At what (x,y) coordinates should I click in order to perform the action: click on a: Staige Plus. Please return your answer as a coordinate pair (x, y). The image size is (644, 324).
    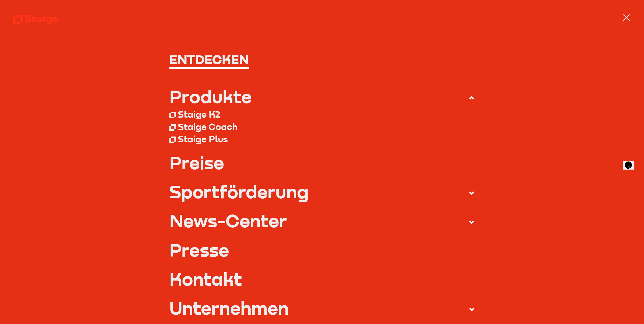
    Looking at the image, I should click on (322, 139).